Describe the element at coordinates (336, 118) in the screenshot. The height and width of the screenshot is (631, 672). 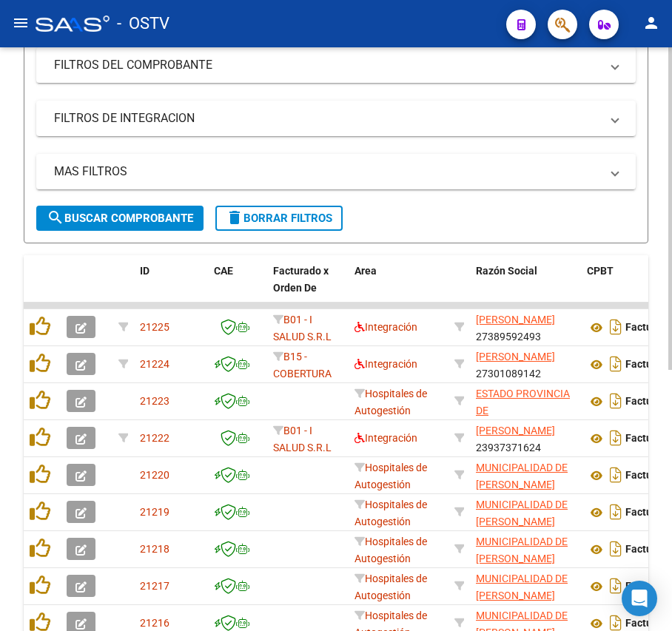
I see `mat-expansion-panel-header: FILTROS DE INTEGRACION` at that location.